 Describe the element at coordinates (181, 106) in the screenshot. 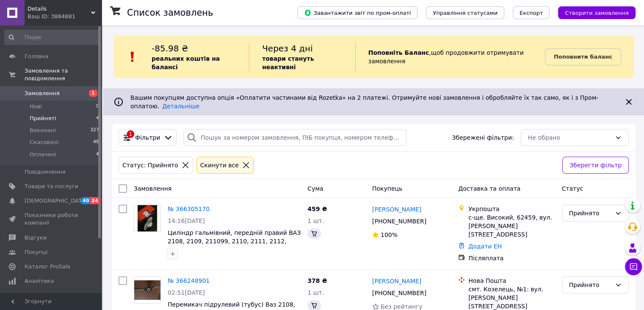

I see `a: Детальніше` at that location.